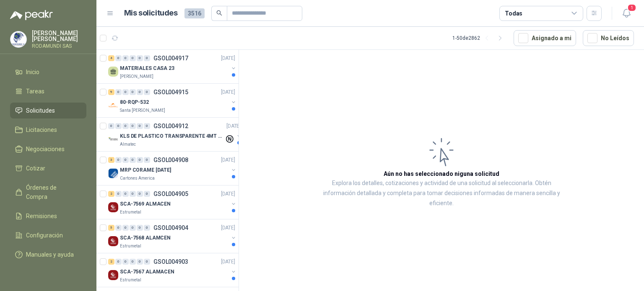 The width and height of the screenshot is (644, 291). Describe the element at coordinates (111, 92) in the screenshot. I see `div: 9` at that location.